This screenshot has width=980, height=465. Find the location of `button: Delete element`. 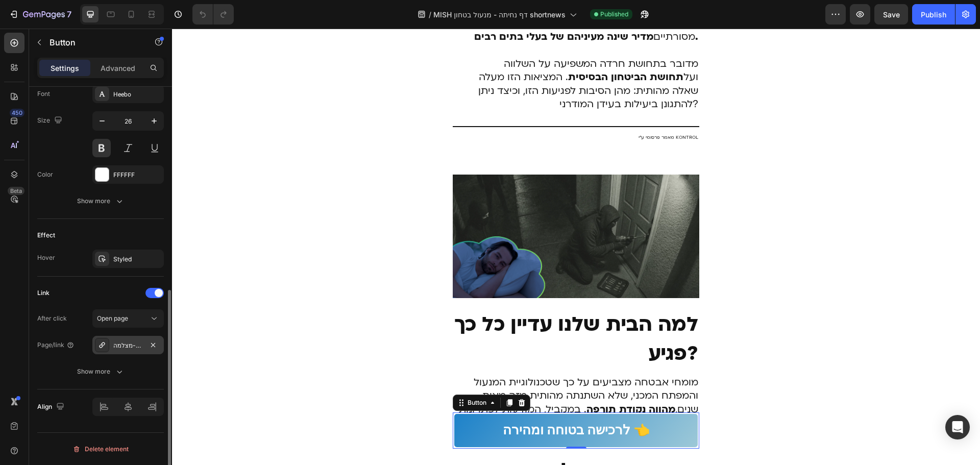

button: Delete element is located at coordinates (101, 449).